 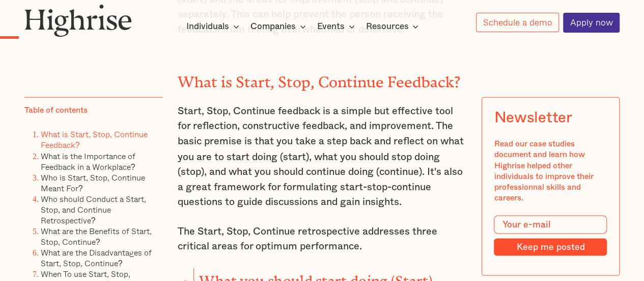 What do you see at coordinates (322, 239) in the screenshot?
I see `p: The Start, Stop, Continue retrospective addresses three critical areas for optimum performance.` at bounding box center [322, 239].